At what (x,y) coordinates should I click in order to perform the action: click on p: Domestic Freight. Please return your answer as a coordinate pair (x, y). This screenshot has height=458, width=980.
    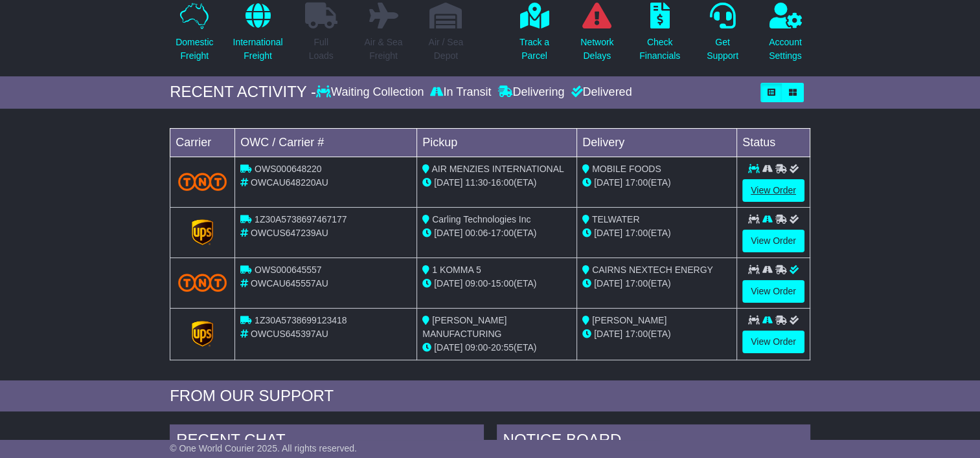
    Looking at the image, I should click on (194, 50).